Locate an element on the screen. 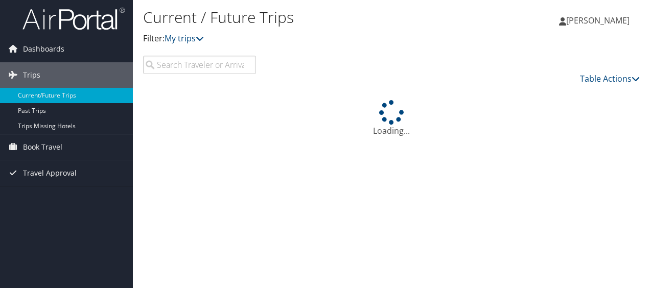  span: Book Travel is located at coordinates (42, 147).